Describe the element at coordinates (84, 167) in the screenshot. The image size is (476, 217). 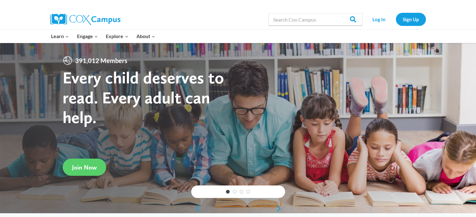
I see `a: Join Now` at that location.